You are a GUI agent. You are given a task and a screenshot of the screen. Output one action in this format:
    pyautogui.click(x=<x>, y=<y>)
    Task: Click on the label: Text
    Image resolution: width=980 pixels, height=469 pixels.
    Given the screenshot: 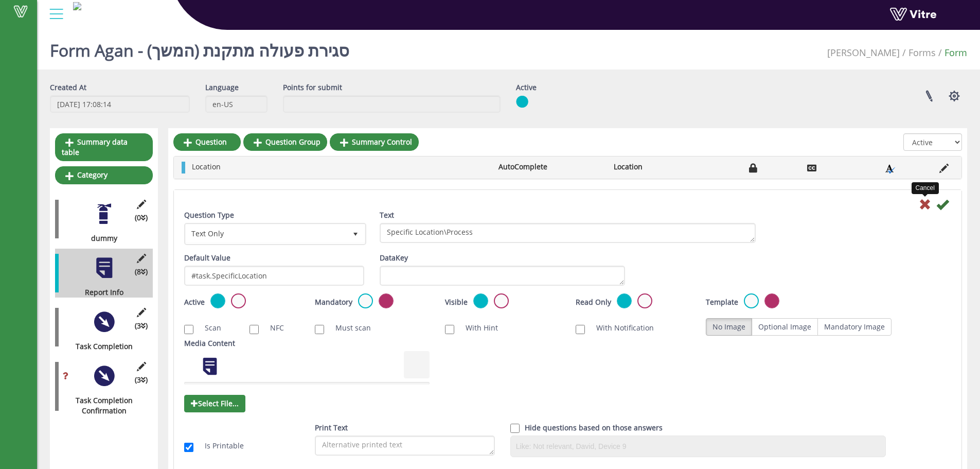 What is the action you would take?
    pyautogui.click(x=387, y=215)
    